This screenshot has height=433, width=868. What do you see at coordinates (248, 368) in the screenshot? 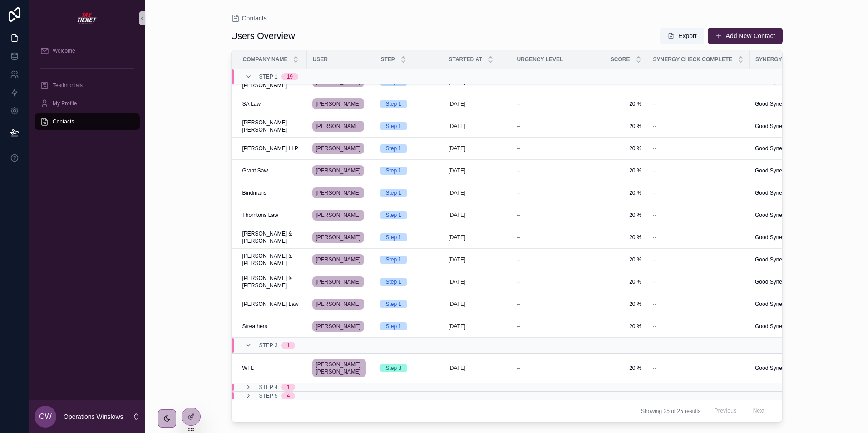
I see `span: WTL` at bounding box center [248, 368].